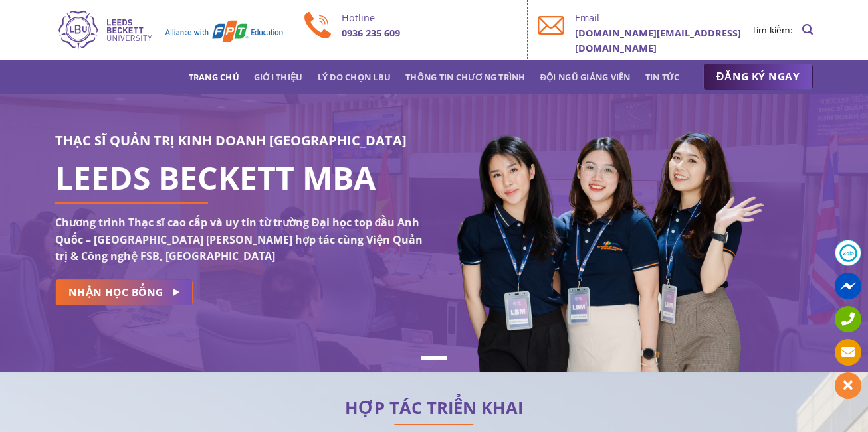  What do you see at coordinates (124, 293) in the screenshot?
I see `a: NHẬN HỌC BỔNG` at bounding box center [124, 293].